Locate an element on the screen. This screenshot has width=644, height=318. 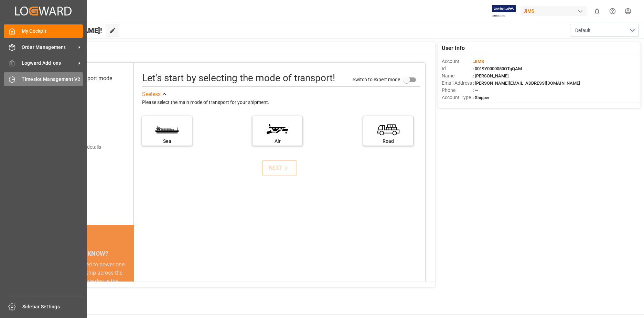
button: JIMS is located at coordinates (555, 11).